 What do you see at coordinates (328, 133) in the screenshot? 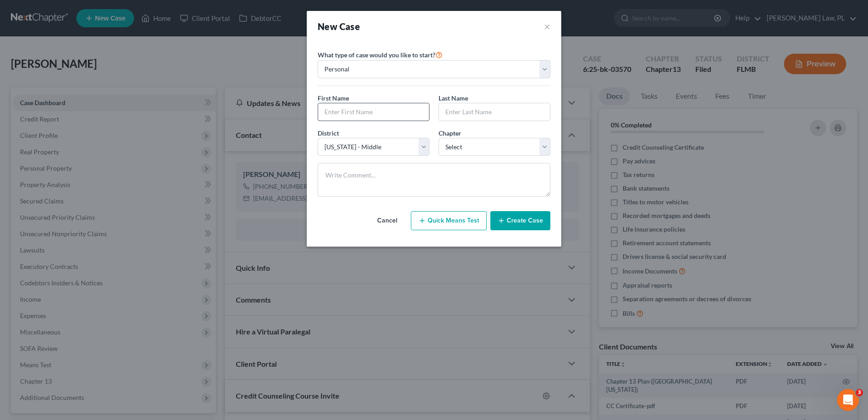
I see `span: District` at bounding box center [328, 133].